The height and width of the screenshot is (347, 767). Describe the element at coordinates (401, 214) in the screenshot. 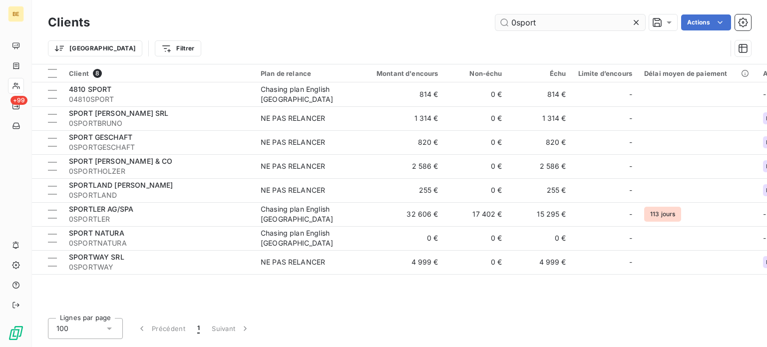

I see `td: 32 606 €` at that location.